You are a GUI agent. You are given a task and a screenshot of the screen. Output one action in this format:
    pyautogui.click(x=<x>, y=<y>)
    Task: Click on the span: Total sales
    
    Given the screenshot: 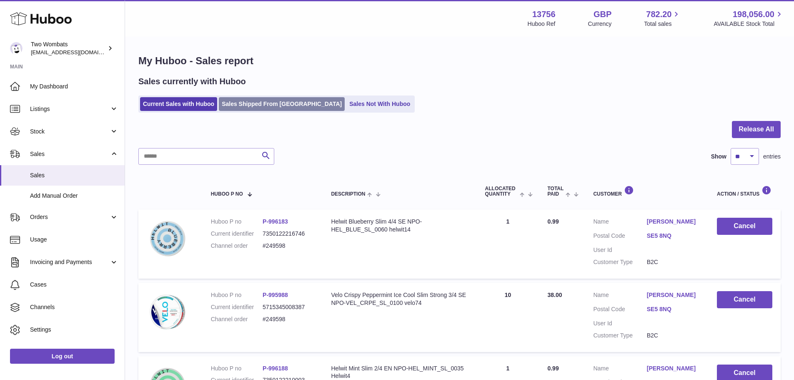 What is the action you would take?
    pyautogui.click(x=662, y=24)
    